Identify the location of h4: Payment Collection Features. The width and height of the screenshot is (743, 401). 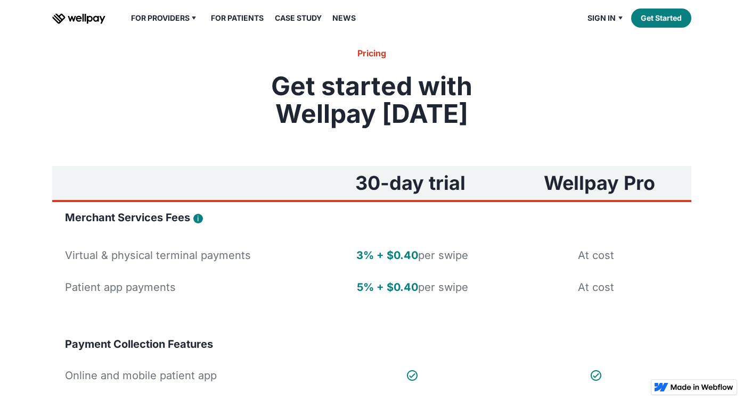
(139, 344).